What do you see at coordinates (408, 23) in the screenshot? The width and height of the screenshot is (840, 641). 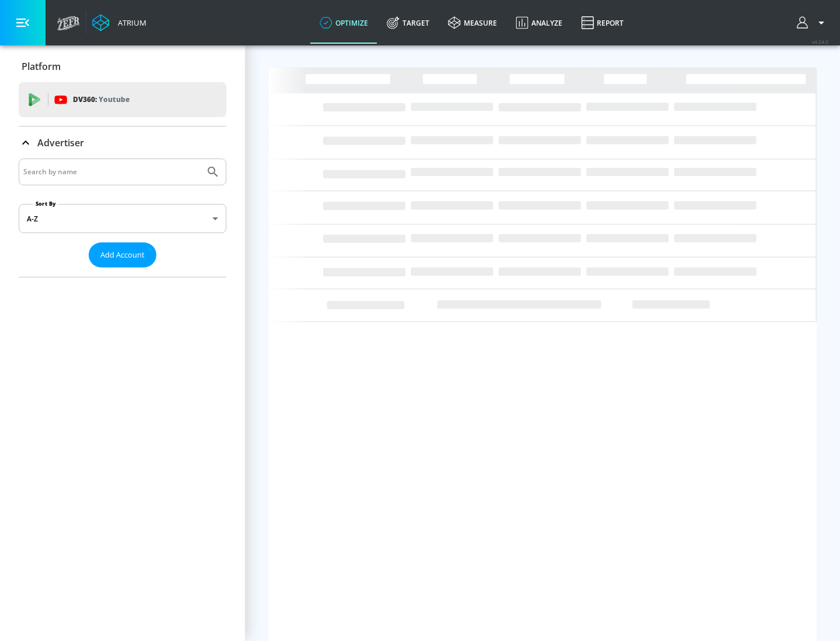 I see `a: Target` at bounding box center [408, 23].